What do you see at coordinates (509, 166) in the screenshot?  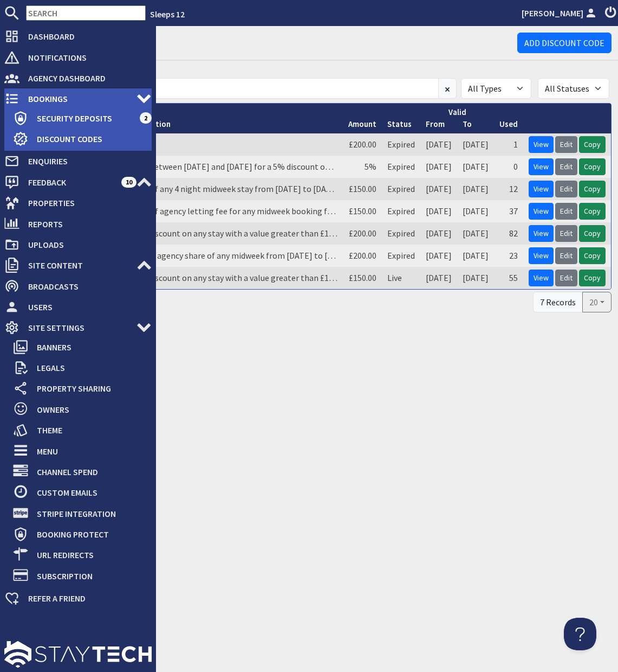 I see `td: 0` at bounding box center [509, 166].